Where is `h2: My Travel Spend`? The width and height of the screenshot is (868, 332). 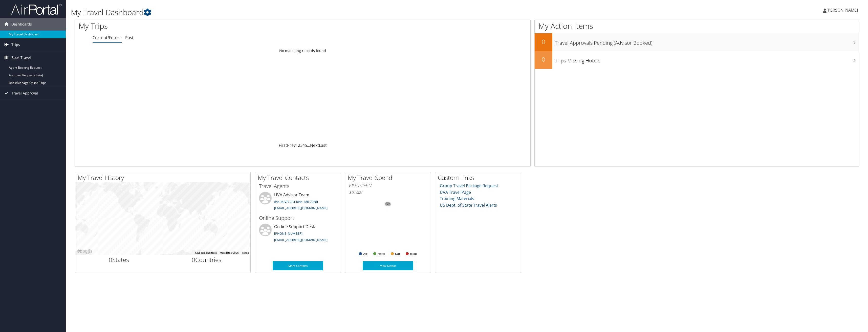
h2: My Travel Spend is located at coordinates (389, 178).